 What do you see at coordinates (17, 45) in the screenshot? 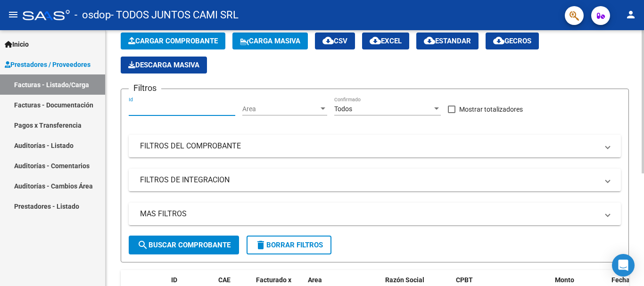
I see `span: Inicio` at bounding box center [17, 45].